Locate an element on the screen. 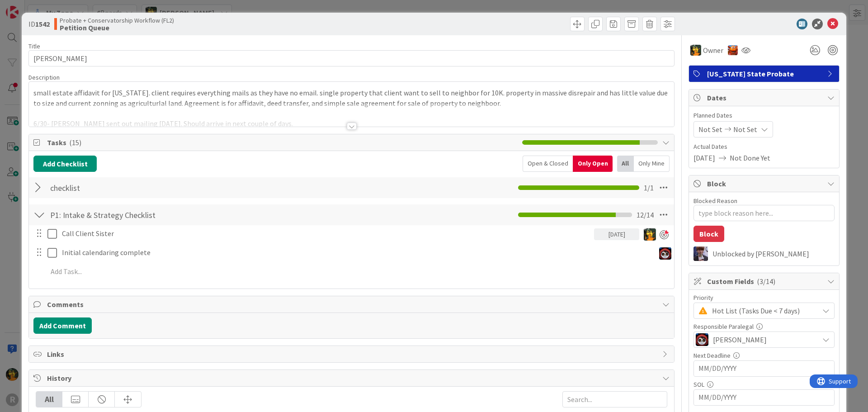 Image resolution: width=868 pixels, height=412 pixels. span: Dates is located at coordinates (765, 98).